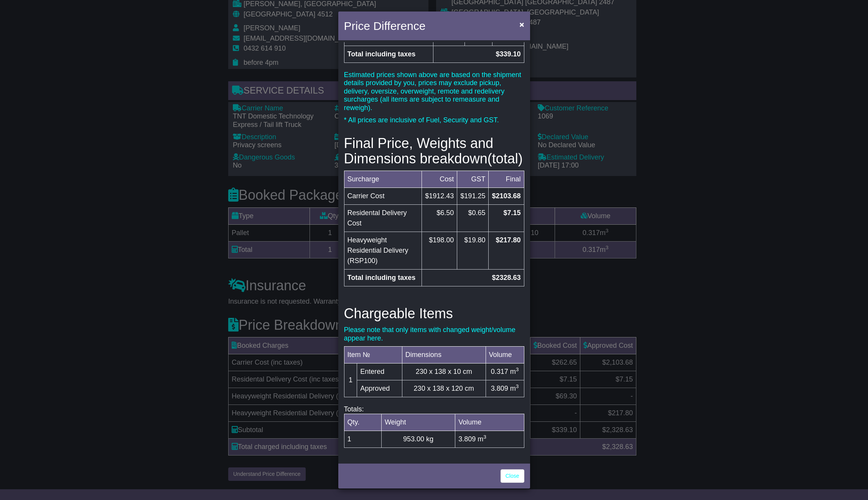 The height and width of the screenshot is (500, 868). Describe the element at coordinates (434, 334) in the screenshot. I see `p: Please note that only items with changed weight/volume appear here.` at that location.